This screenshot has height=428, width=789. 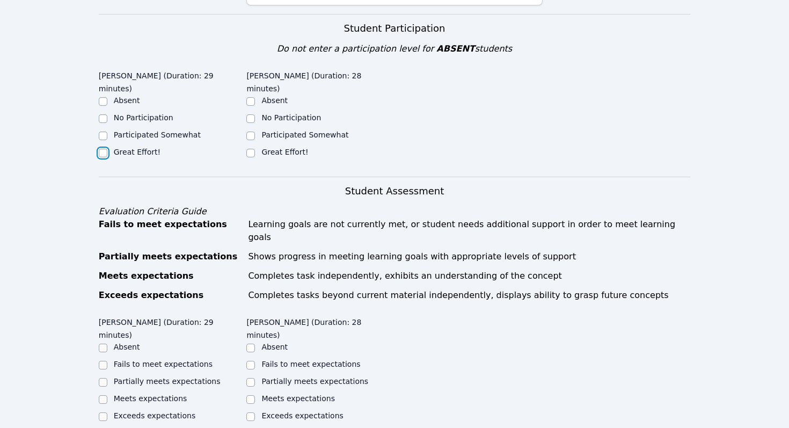 What do you see at coordinates (170, 231) in the screenshot?
I see `div: Fails to meet expectations` at bounding box center [170, 231].